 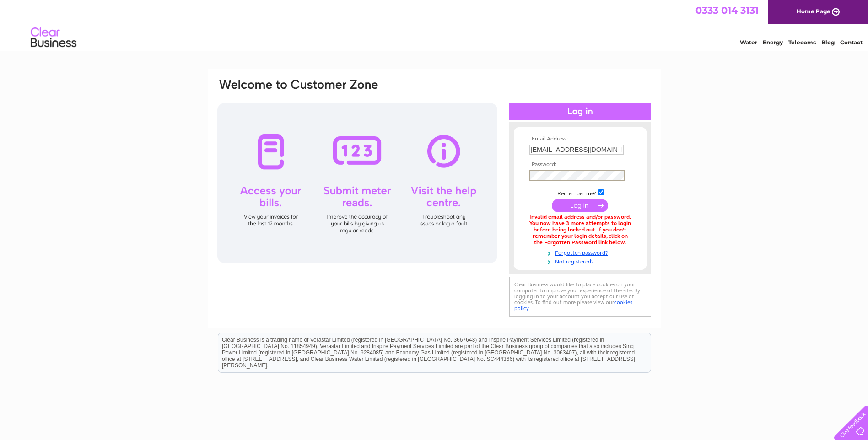 What do you see at coordinates (772, 42) in the screenshot?
I see `a: Energy` at bounding box center [772, 42].